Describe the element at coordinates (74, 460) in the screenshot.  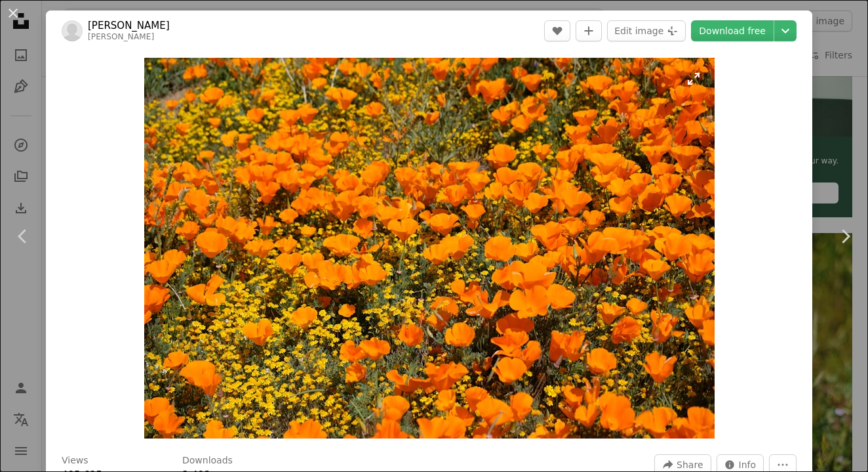
I see `h3: Views` at that location.